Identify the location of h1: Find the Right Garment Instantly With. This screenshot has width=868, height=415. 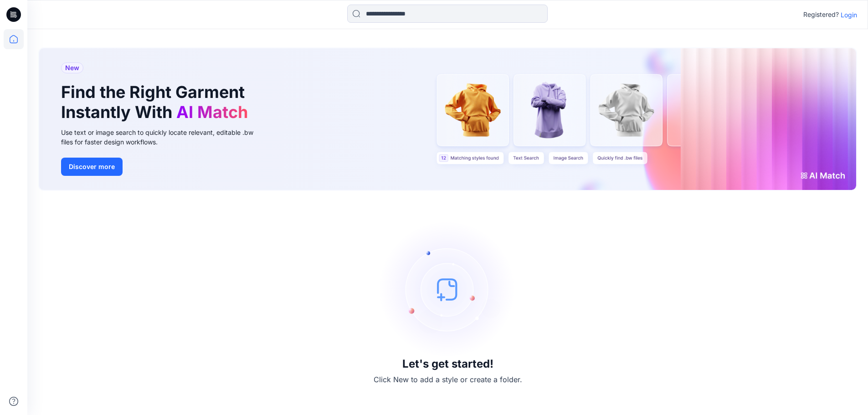
(157, 102).